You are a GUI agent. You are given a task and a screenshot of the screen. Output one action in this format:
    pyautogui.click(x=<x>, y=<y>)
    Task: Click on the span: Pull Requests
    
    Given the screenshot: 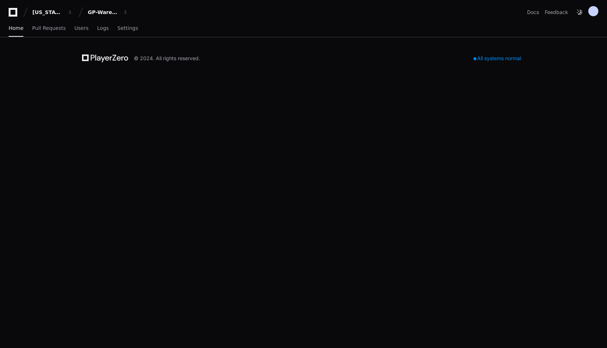 What is the action you would take?
    pyautogui.click(x=49, y=28)
    